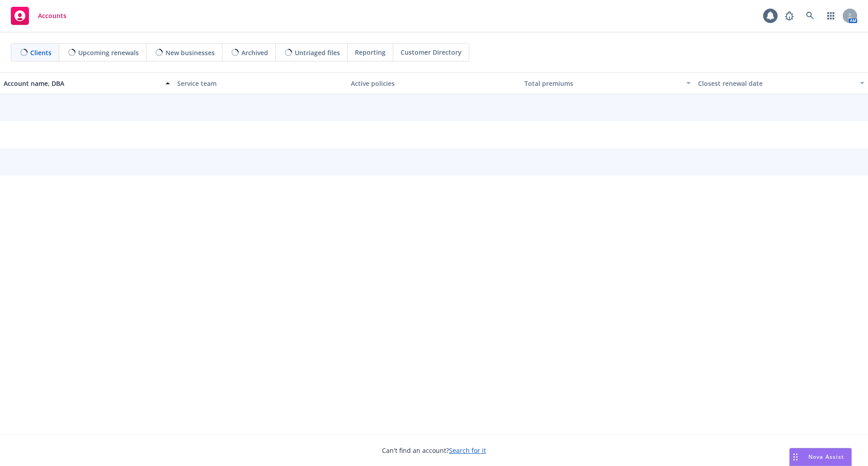 The width and height of the screenshot is (868, 466). What do you see at coordinates (254, 53) in the screenshot?
I see `span: Archived` at bounding box center [254, 53].